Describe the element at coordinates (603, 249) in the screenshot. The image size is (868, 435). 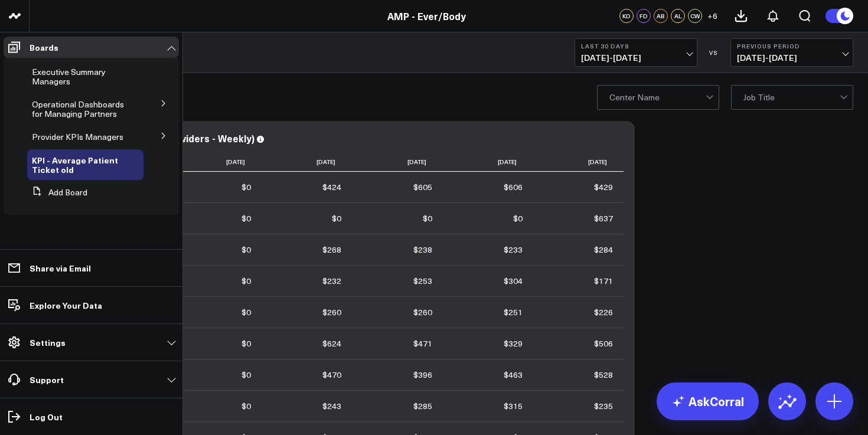
I see `div: $284` at that location.